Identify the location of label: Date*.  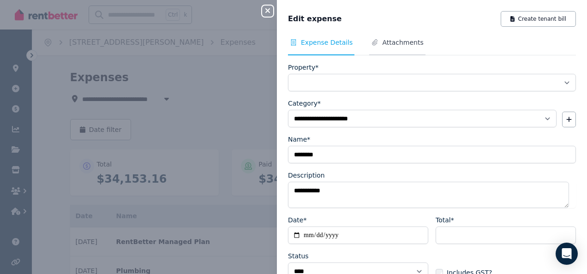
(297, 220).